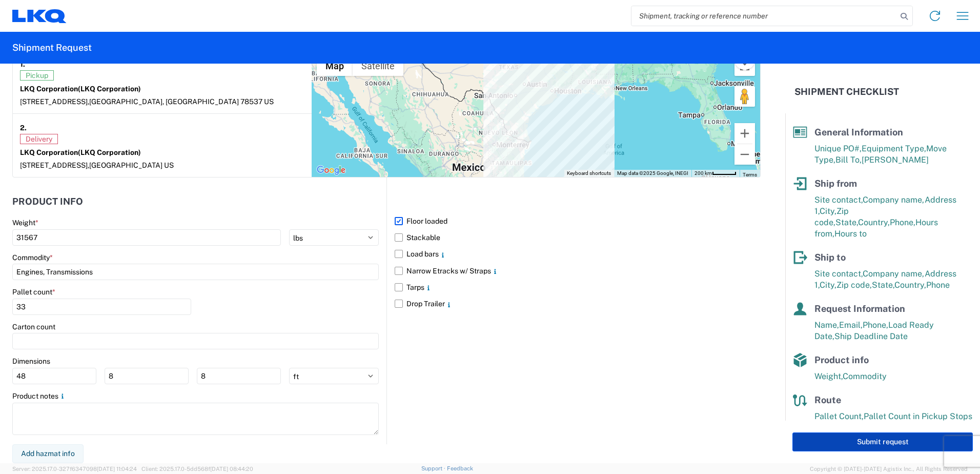  I want to click on button: Zoom out, so click(745, 154).